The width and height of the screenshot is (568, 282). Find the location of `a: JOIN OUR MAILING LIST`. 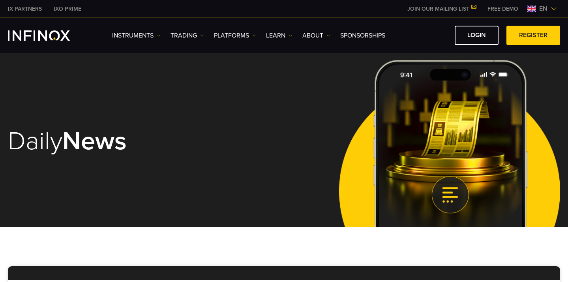

a: JOIN OUR MAILING LIST is located at coordinates (442, 9).